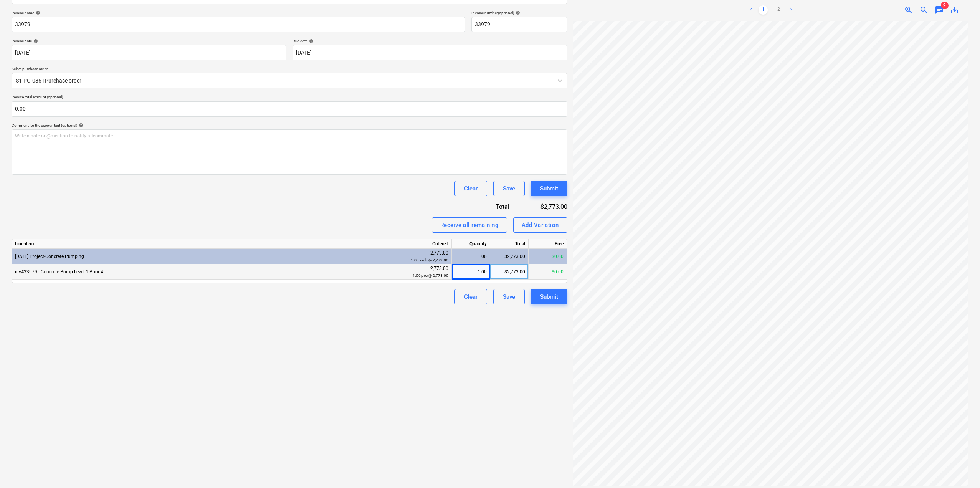 Image resolution: width=980 pixels, height=488 pixels. What do you see at coordinates (778, 10) in the screenshot?
I see `a: Page 2` at bounding box center [778, 10].